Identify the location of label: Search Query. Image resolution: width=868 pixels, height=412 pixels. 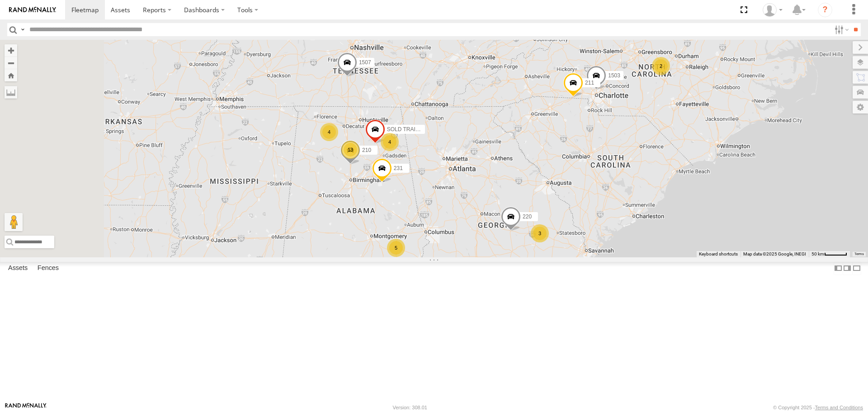
(22, 29).